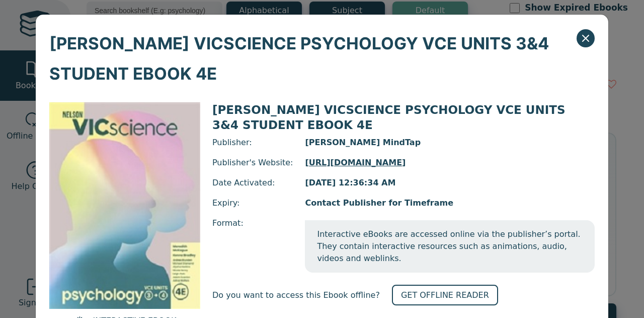 The height and width of the screenshot is (318, 644). What do you see at coordinates (252, 183) in the screenshot?
I see `span: Date Activated:` at bounding box center [252, 183].